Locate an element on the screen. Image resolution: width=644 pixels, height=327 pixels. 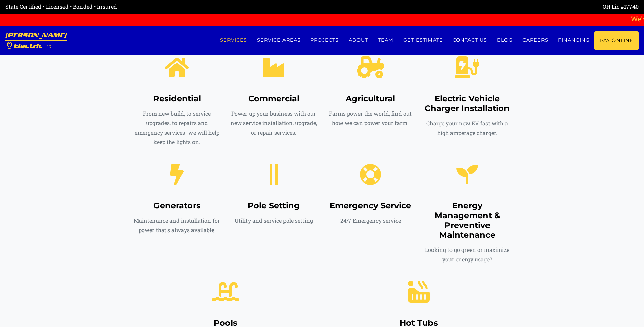
a: Careers is located at coordinates (536, 40).